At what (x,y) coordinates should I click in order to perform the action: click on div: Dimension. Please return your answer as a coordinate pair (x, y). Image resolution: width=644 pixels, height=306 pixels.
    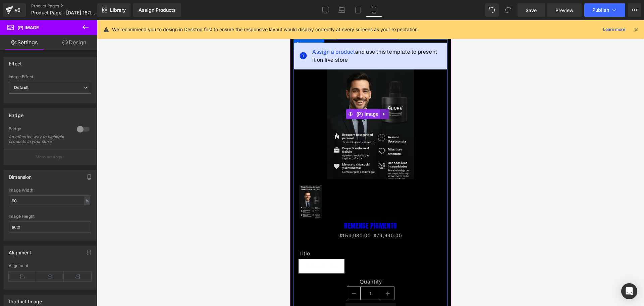
    Looking at the image, I should click on (20, 175).